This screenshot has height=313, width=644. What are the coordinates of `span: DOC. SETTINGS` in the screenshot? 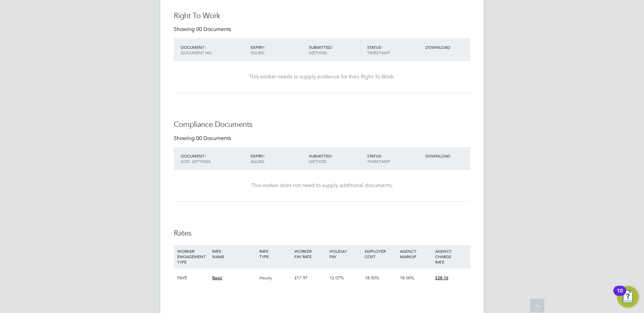 It's located at (196, 161).